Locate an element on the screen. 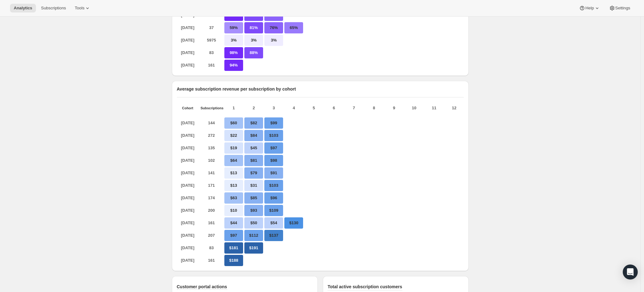 This screenshot has height=292, width=644. span: Customer portal actions is located at coordinates (202, 287).